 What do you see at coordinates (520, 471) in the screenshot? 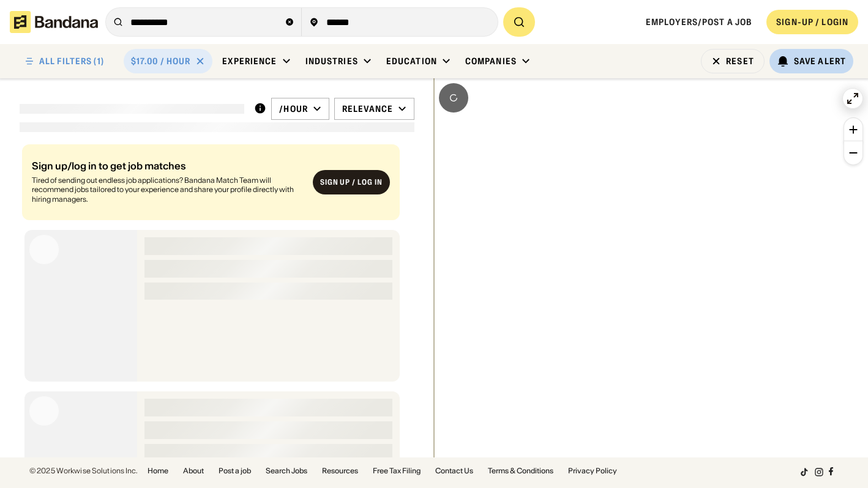
I see `a: Terms & Conditions` at bounding box center [520, 471].